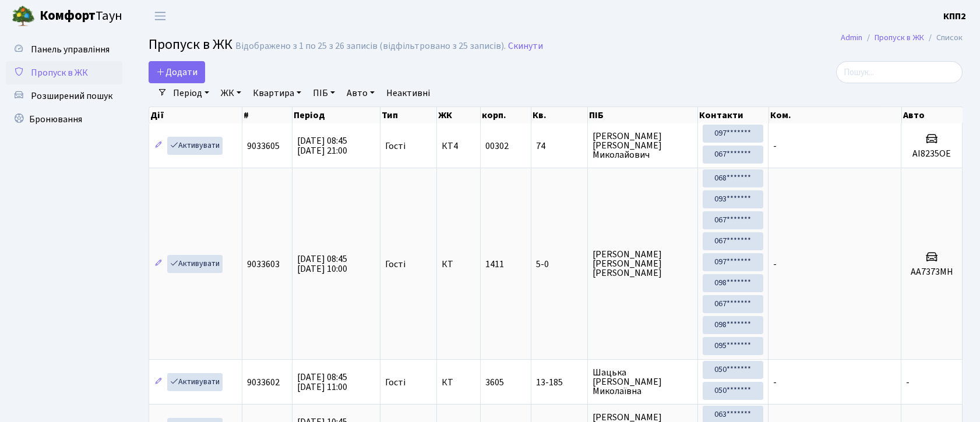  Describe the element at coordinates (264, 383) in the screenshot. I see `span: 9033602` at that location.